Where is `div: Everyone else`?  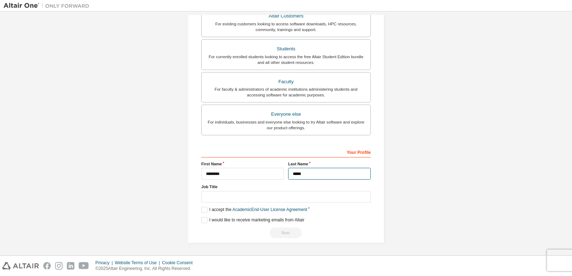
div: Everyone else is located at coordinates (286, 114).